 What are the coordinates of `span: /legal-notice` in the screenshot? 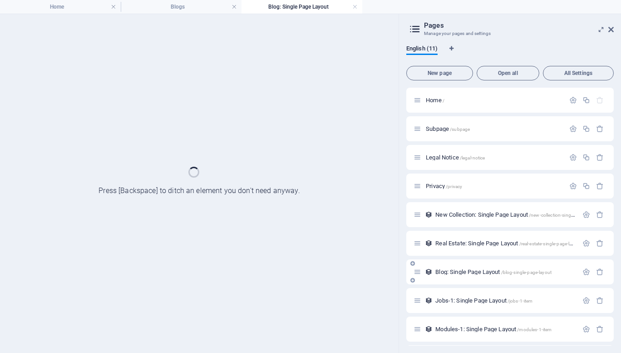 It's located at (473, 158).